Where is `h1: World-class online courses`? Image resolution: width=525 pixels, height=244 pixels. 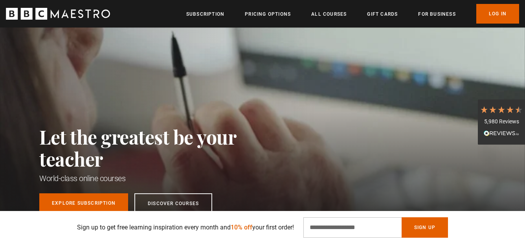
h1: World-class online courses is located at coordinates (155, 179).